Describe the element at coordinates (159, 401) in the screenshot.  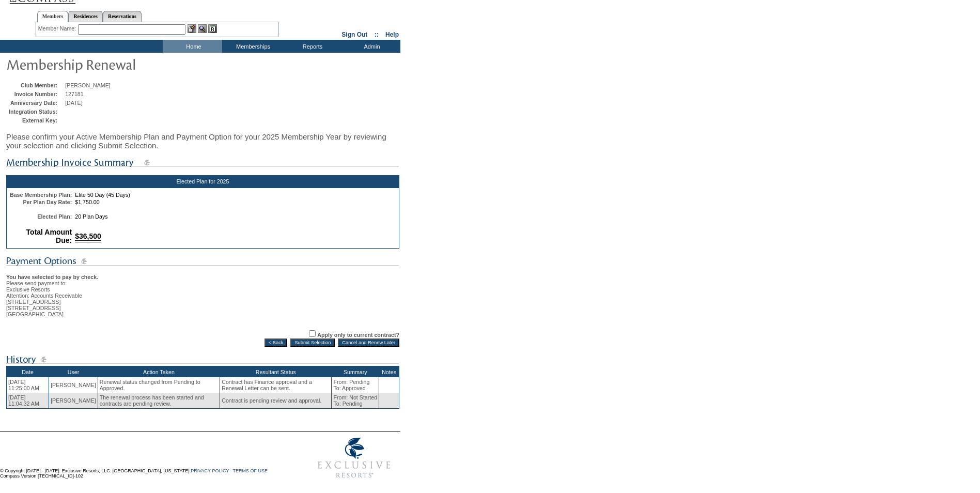
I see `td: The renewal process has been started and contracts are pending review.` at that location.